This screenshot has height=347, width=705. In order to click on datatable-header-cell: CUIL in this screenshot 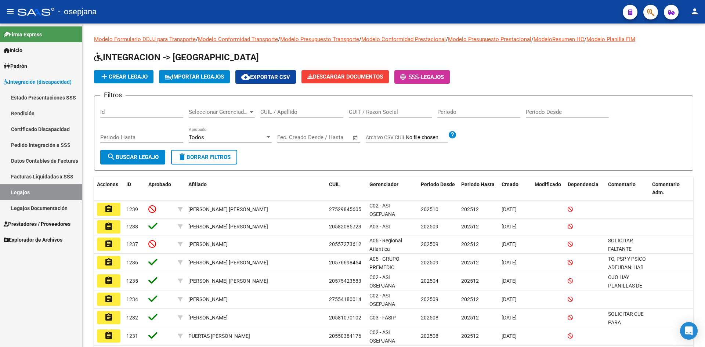, I will do `click(346, 189)`.